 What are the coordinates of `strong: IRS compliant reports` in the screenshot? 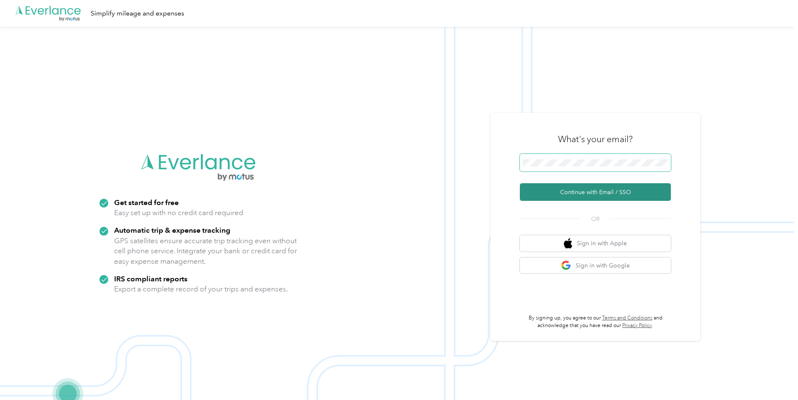 It's located at (151, 278).